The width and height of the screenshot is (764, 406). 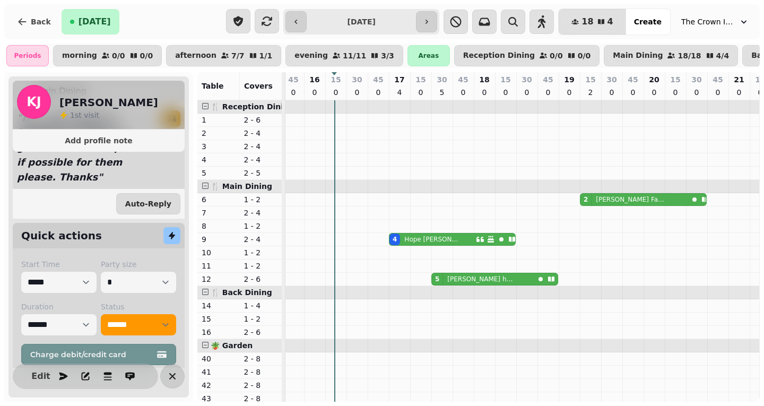 I want to click on p: 19, so click(x=569, y=80).